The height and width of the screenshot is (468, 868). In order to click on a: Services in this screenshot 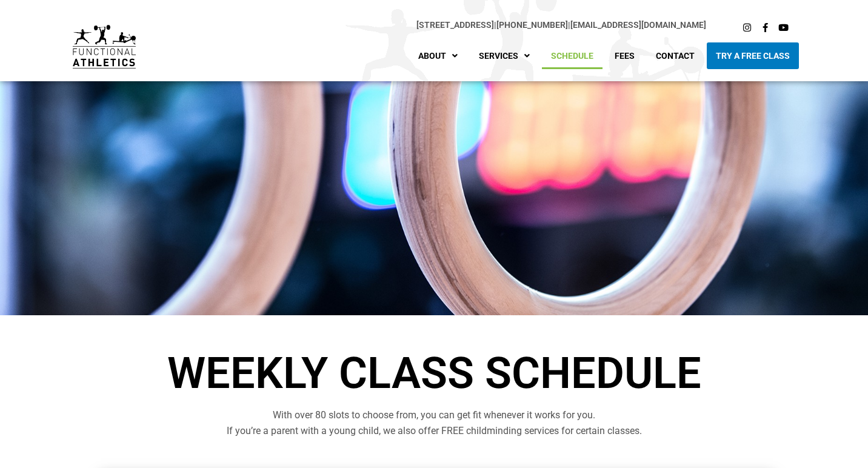, I will do `click(505, 56)`.